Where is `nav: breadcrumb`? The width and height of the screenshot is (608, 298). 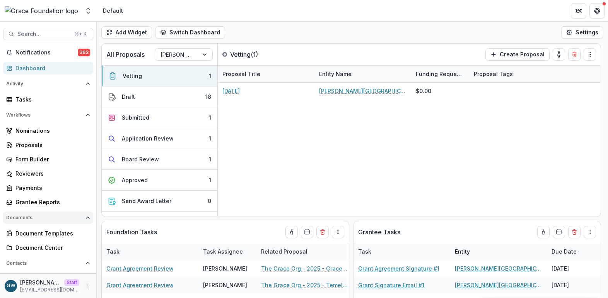
nav: breadcrumb is located at coordinates (113, 10).